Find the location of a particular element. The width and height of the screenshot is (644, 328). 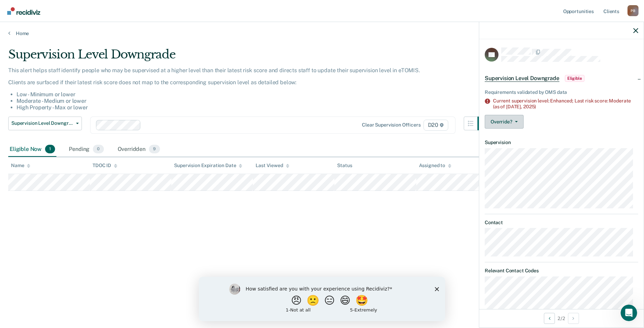

li: Low - Minimum or lower is located at coordinates (254, 94).